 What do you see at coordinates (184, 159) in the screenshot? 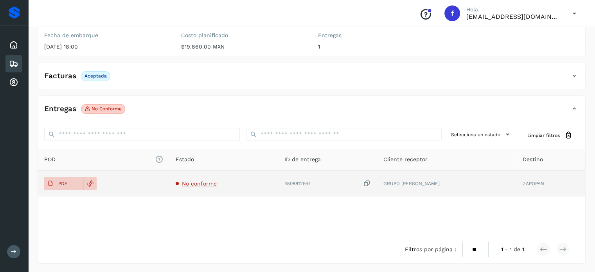
I see `span: Estado` at bounding box center [184, 159].